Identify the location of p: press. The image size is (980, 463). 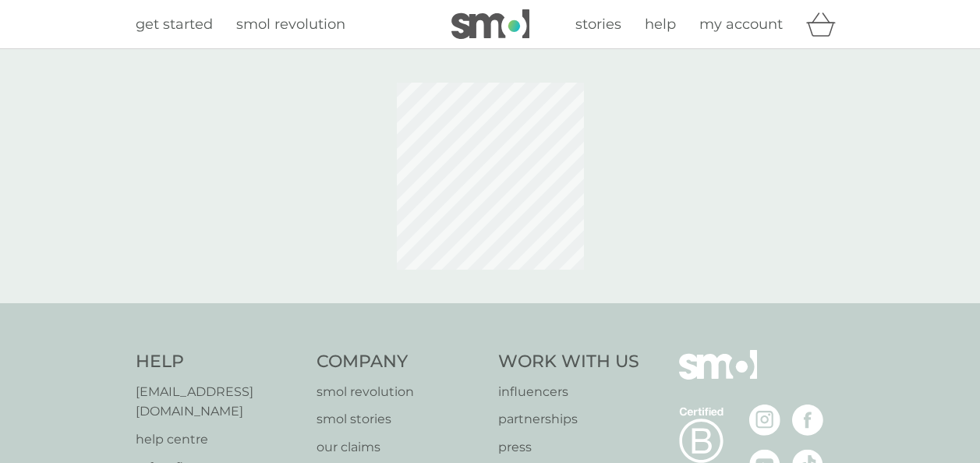
(568, 448).